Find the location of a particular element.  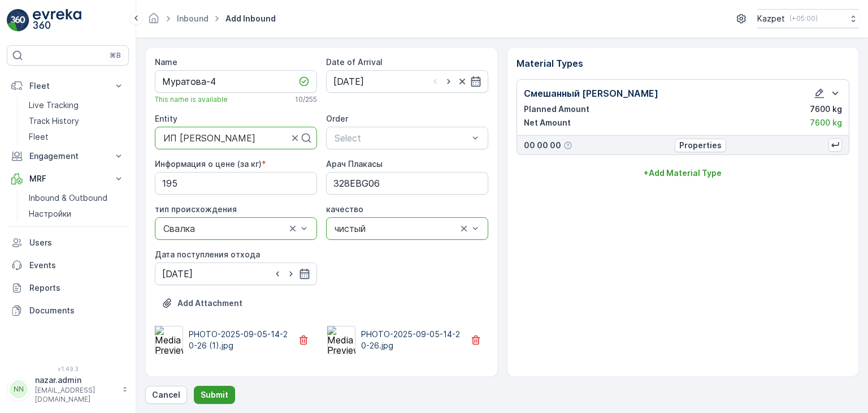

a: Reports is located at coordinates (68, 288).